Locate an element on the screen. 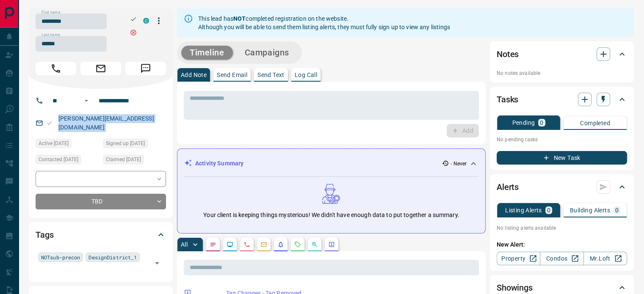  div: This lead has completed registration on the website. Although you will be able to send them listi... is located at coordinates (324, 23).